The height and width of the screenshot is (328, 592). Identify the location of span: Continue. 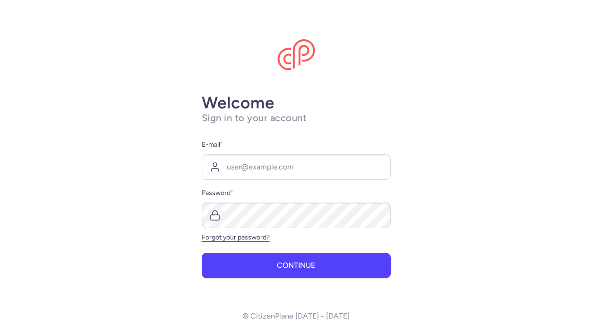
(296, 265).